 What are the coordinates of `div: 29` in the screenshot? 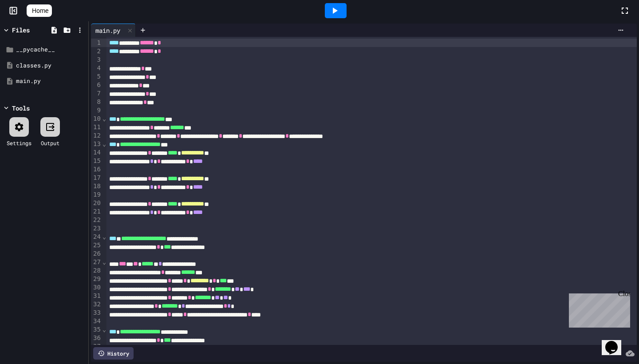 It's located at (97, 279).